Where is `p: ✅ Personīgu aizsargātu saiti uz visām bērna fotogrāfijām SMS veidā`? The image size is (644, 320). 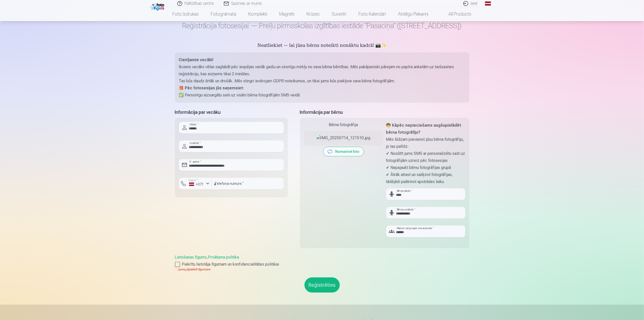
p: ✅ Personīgu aizsargātu saiti uz visām bērna fotogrāfijām SMS veidā is located at coordinates (322, 95).